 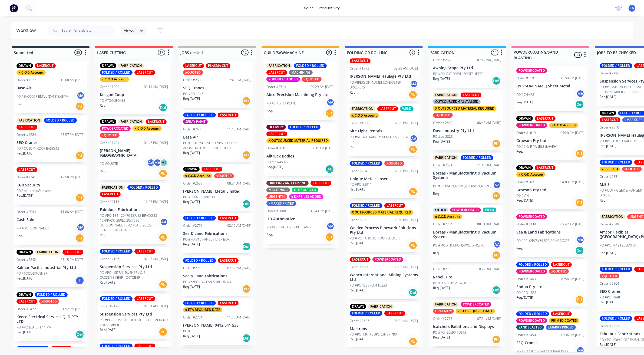 I want to click on p: Unique Metals Laser, so click(x=384, y=179).